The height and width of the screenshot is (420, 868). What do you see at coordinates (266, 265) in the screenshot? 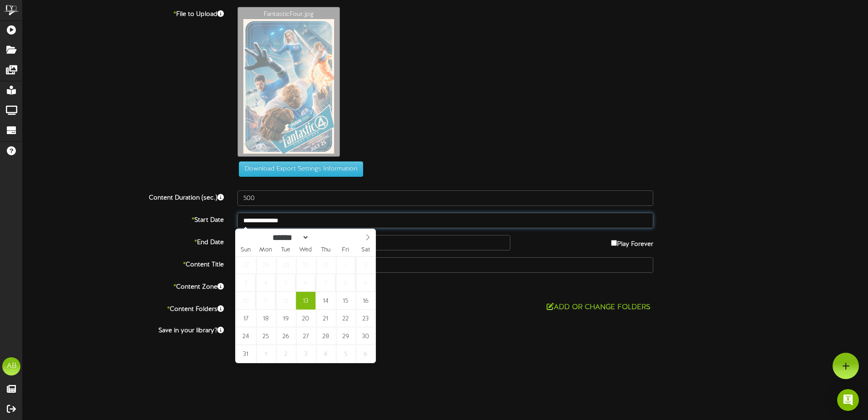
I see `span: July 28, 2025` at bounding box center [266, 265].